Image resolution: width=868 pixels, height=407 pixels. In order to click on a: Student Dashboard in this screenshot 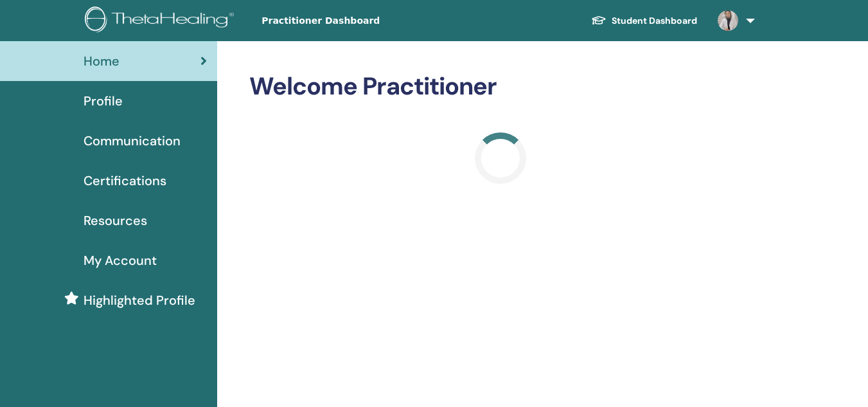, I will do `click(644, 20)`.